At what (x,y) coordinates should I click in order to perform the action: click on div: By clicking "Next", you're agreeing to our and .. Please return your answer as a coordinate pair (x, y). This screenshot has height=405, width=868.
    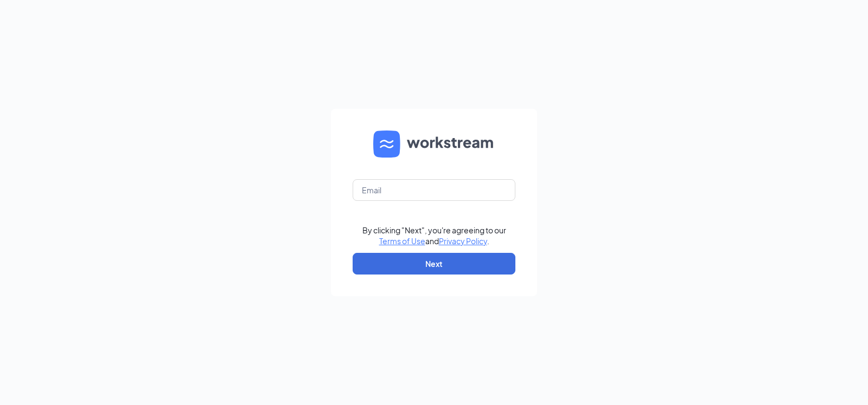
    Looking at the image, I should click on (434, 236).